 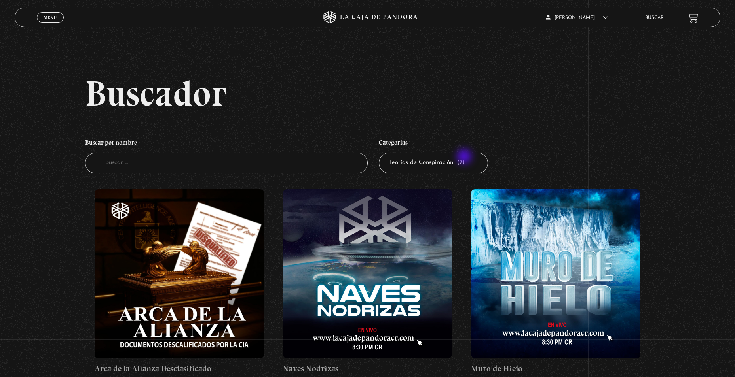 What do you see at coordinates (555, 369) in the screenshot?
I see `h4: Muro de Hielo` at bounding box center [555, 369].